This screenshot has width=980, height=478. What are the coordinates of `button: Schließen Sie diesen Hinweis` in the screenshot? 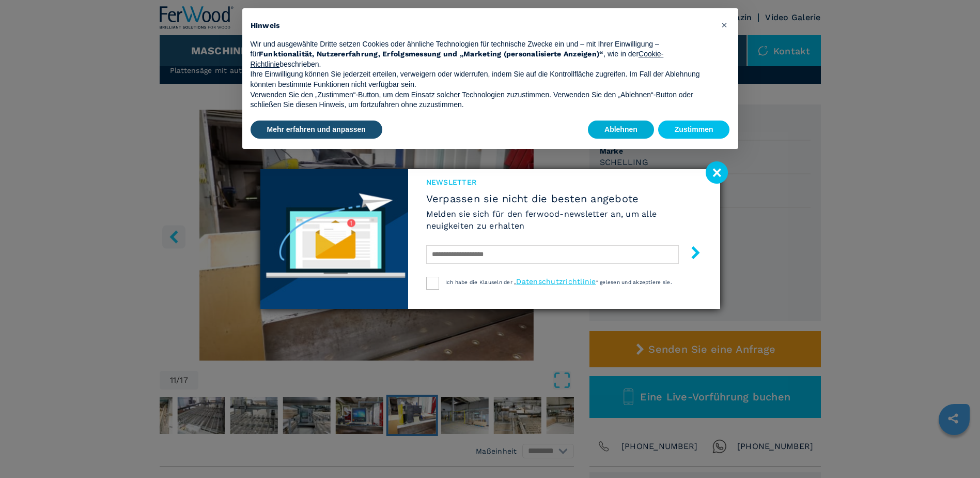 It's located at (725, 25).